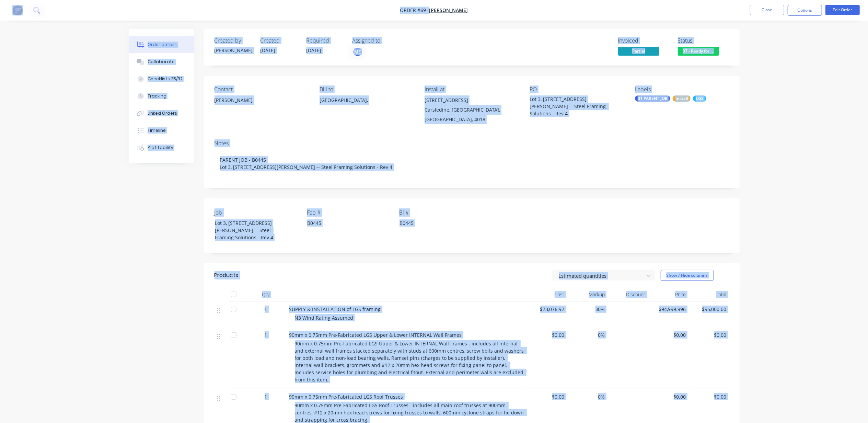 The height and width of the screenshot is (423, 868). What do you see at coordinates (587, 309) in the screenshot?
I see `span: 30%` at bounding box center [587, 309].